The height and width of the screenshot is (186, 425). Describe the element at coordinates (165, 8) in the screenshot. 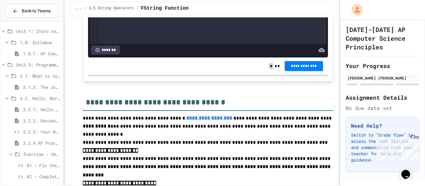

I see `span: FString Function` at that location.